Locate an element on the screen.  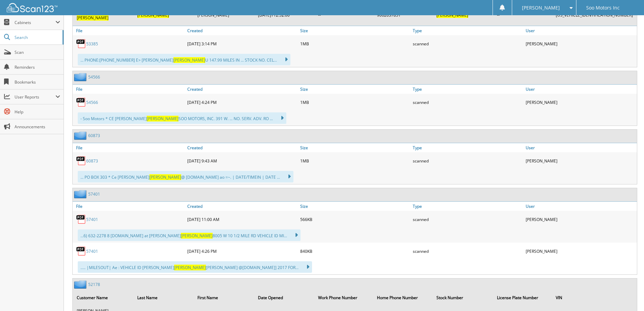
th: Last Name is located at coordinates (164, 298).